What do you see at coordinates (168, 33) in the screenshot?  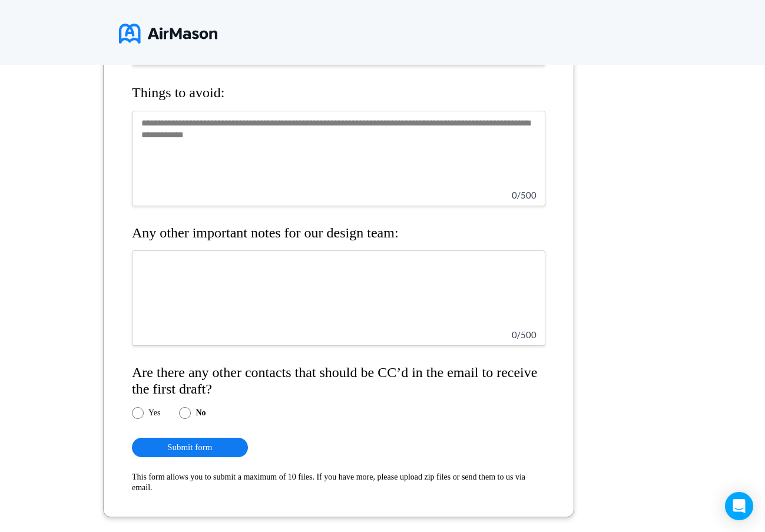 I see `img: logo` at bounding box center [168, 33].